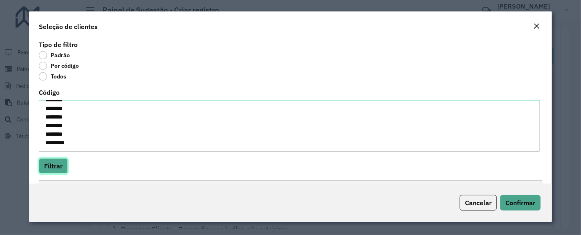 This screenshot has height=235, width=581. What do you see at coordinates (54, 55) in the screenshot?
I see `label: Padrão` at bounding box center [54, 55].